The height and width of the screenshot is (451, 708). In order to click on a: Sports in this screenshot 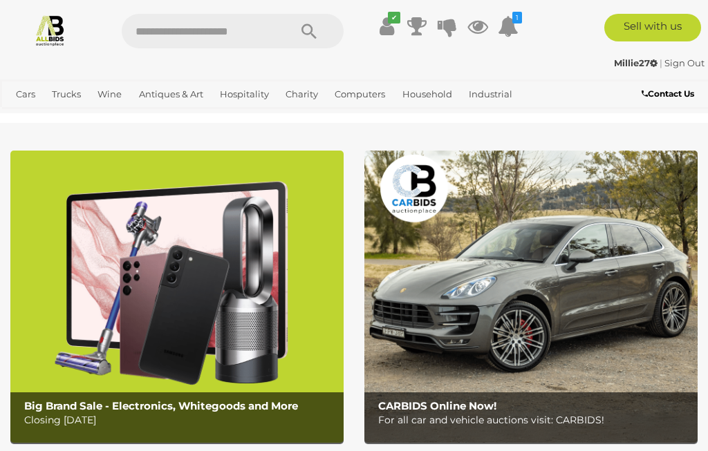, I will do `click(132, 117)`.